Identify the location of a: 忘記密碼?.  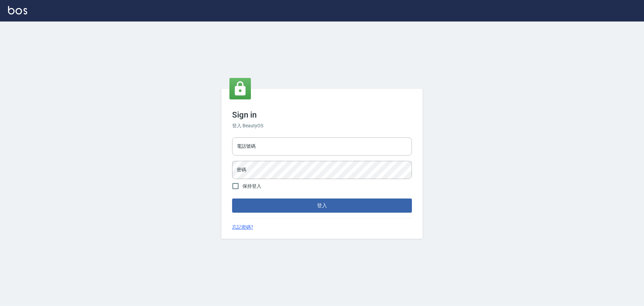
(243, 227).